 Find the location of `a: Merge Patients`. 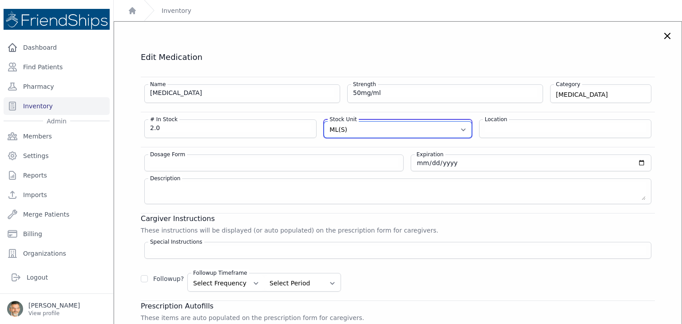

a: Merge Patients is located at coordinates (56, 215).